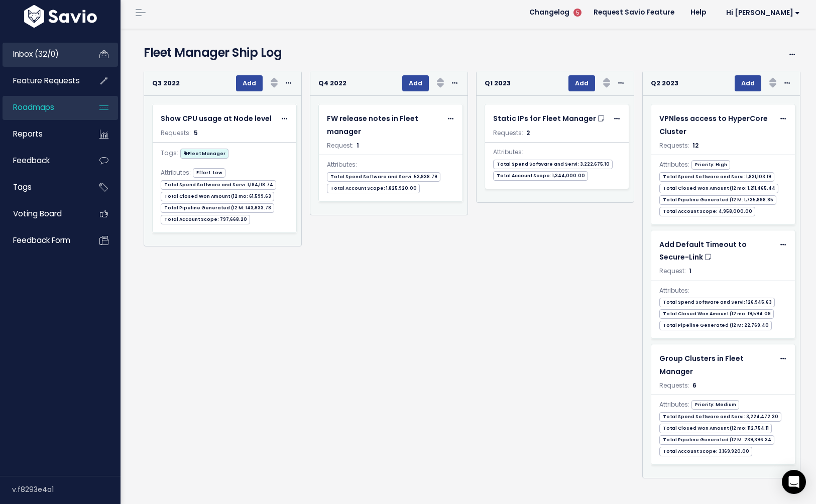 The image size is (816, 504). Describe the element at coordinates (544, 118) in the screenshot. I see `span: Static IPs for Fleet Manager` at that location.